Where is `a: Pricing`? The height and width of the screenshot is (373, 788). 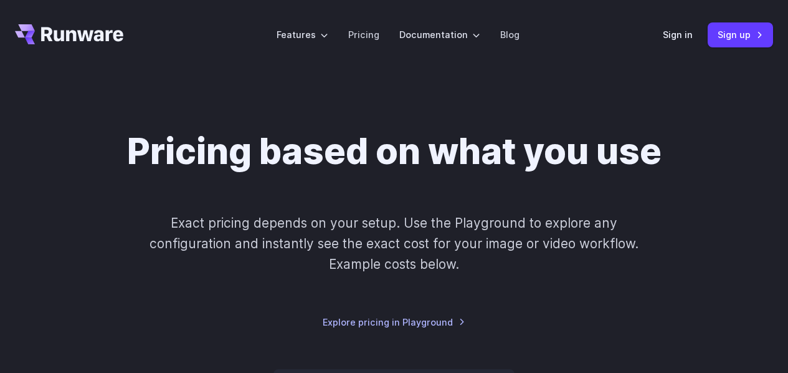 a: Pricing is located at coordinates (364, 34).